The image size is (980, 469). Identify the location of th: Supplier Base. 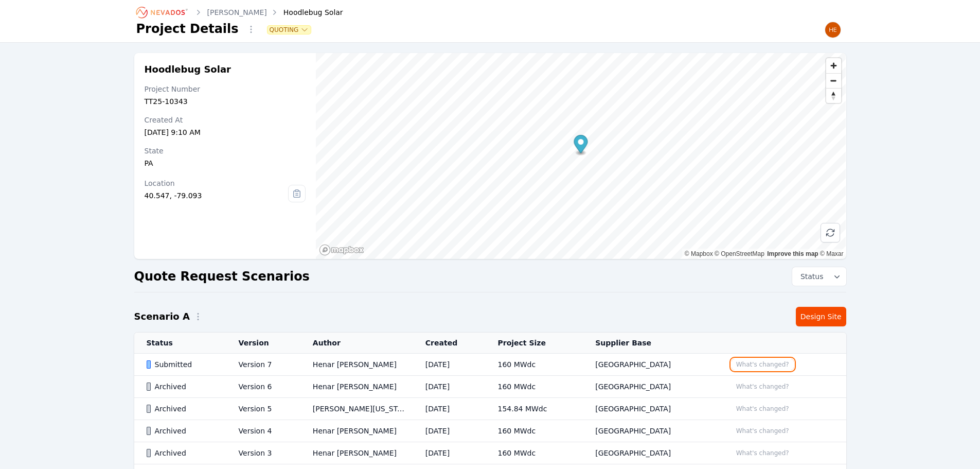
(651, 343).